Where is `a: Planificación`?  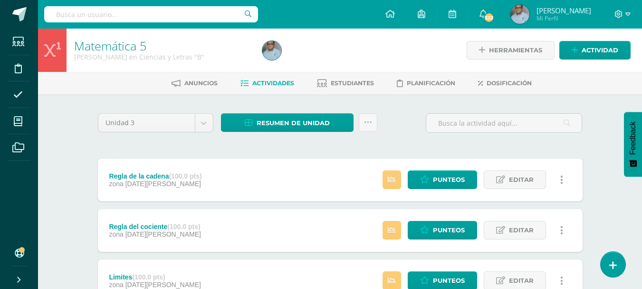 a: Planificación is located at coordinates (426, 83).